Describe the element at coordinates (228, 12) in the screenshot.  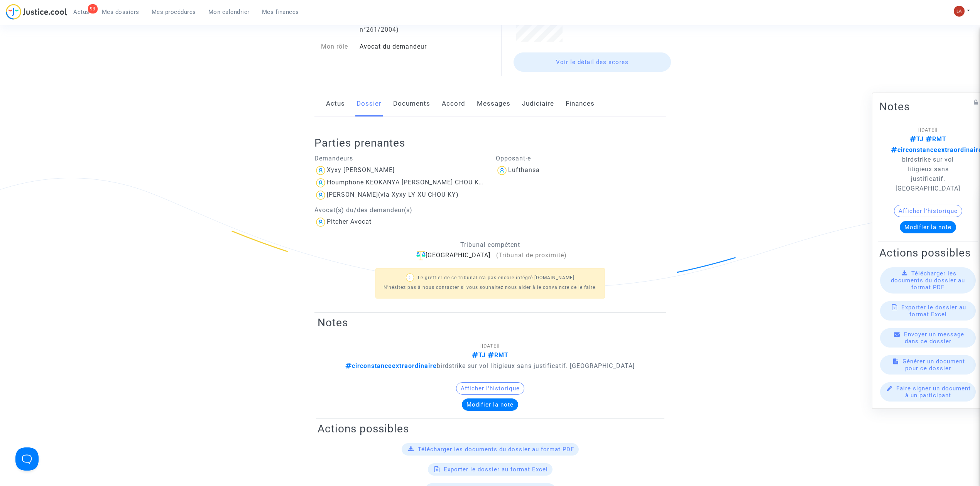
I see `span: Mon calendrier` at that location.